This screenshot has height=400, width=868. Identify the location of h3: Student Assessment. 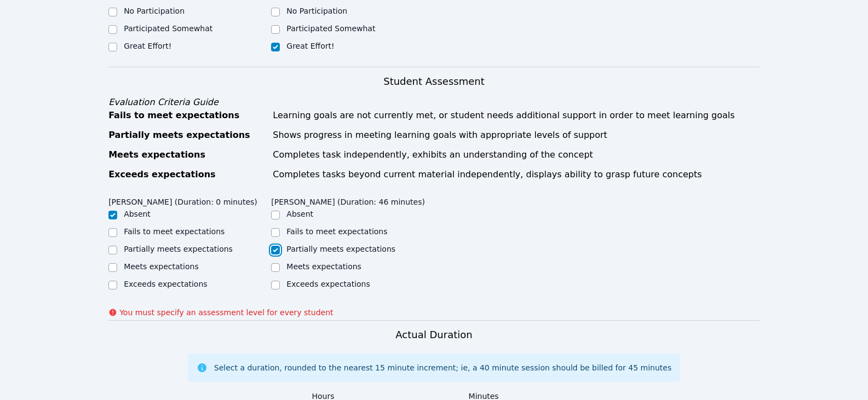
(434, 82).